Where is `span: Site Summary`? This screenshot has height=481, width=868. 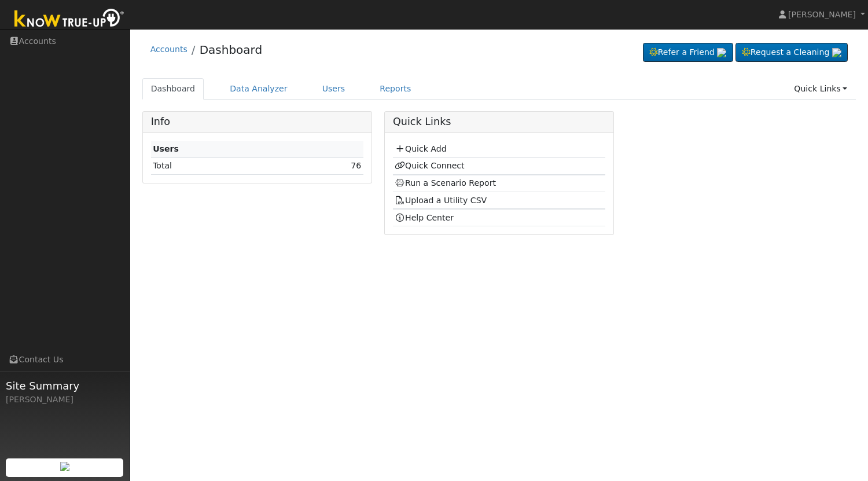 span: Site Summary is located at coordinates (64, 386).